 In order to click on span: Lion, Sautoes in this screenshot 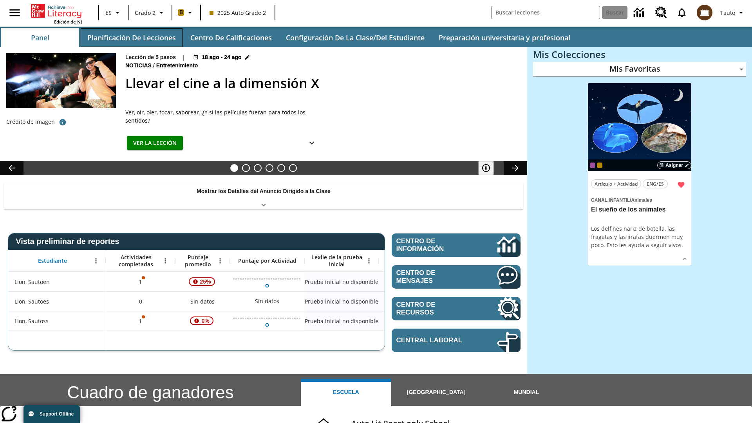, I will do `click(32, 301)`.